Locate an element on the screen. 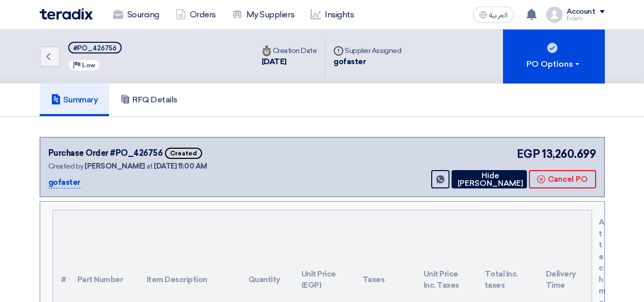 The width and height of the screenshot is (644, 302). div: Eslam is located at coordinates (585, 18).